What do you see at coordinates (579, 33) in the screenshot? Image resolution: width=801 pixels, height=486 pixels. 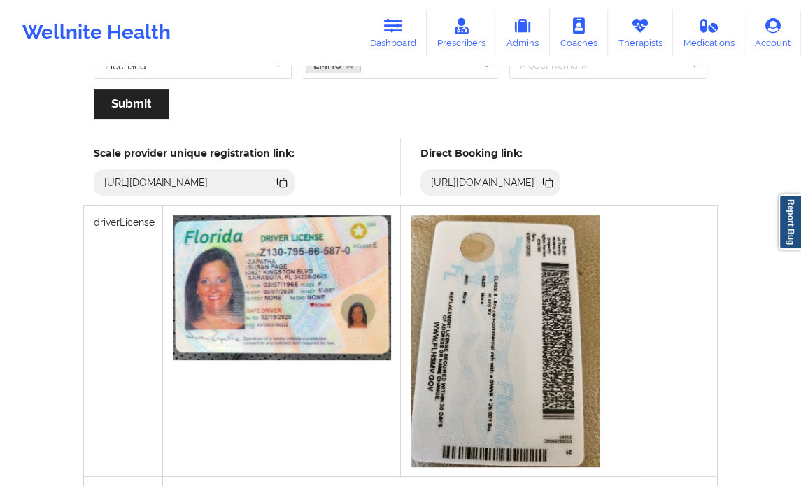 I see `a: Coaches` at bounding box center [579, 33].